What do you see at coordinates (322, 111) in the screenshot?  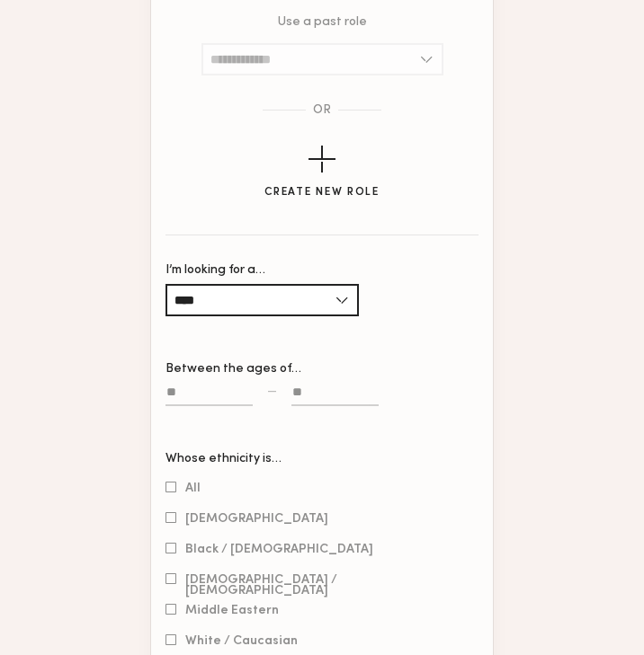 I see `div: OR` at bounding box center [322, 111].